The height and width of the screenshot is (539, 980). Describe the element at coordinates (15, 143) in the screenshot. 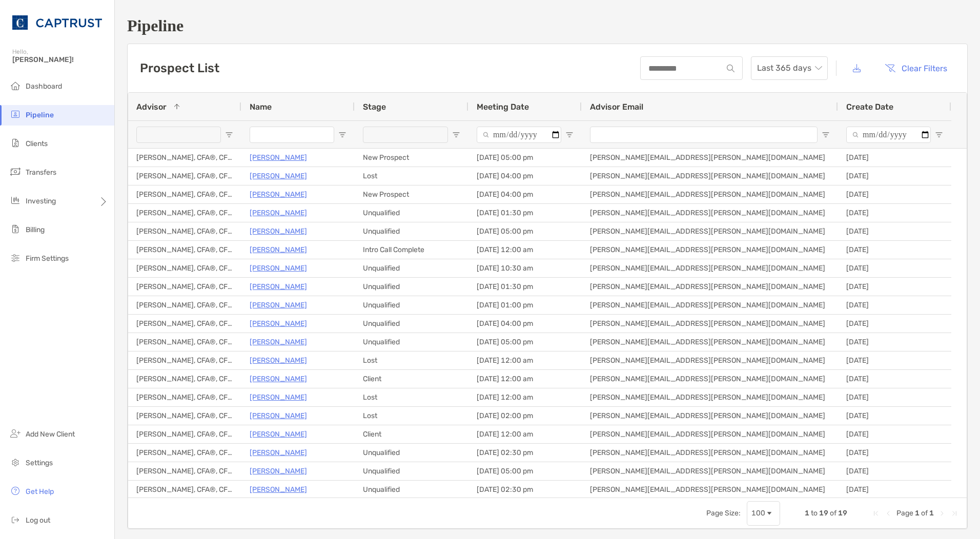

I see `img: clients icon` at that location.